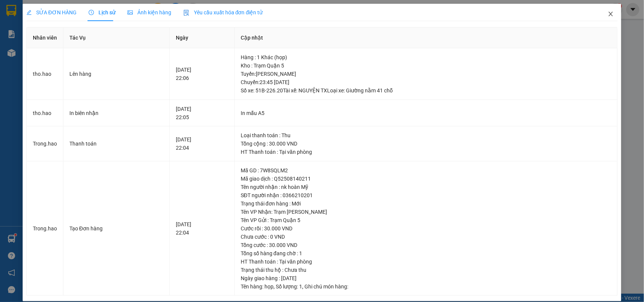  Describe the element at coordinates (187, 13) in the screenshot. I see `img: icon` at that location.